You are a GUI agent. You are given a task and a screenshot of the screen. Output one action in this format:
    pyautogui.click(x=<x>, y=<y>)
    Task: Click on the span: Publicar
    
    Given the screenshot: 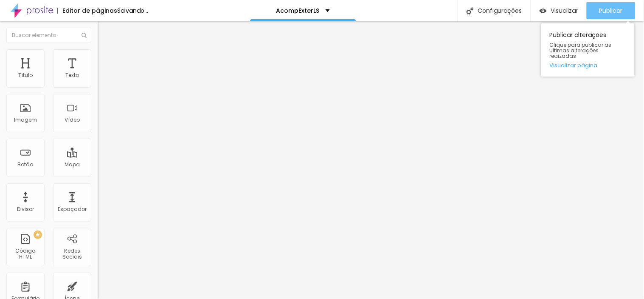 What is the action you would take?
    pyautogui.click(x=610, y=10)
    